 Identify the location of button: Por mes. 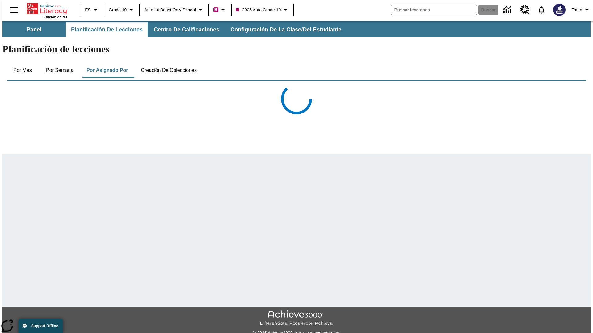
(23, 70).